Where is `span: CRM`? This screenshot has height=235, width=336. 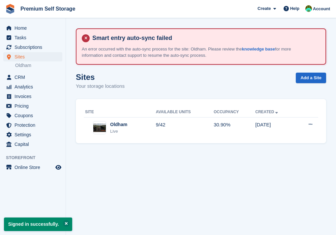
span: CRM is located at coordinates (34, 77).